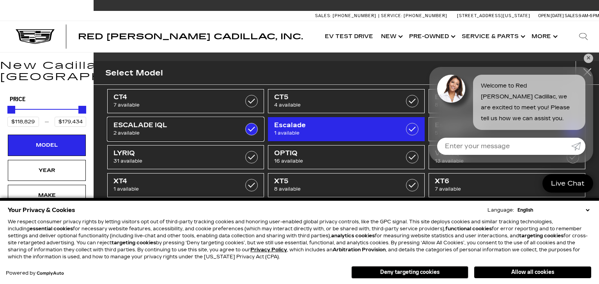 This screenshot has width=599, height=284. I want to click on a: ESCALADE IQL2 available, so click(185, 129).